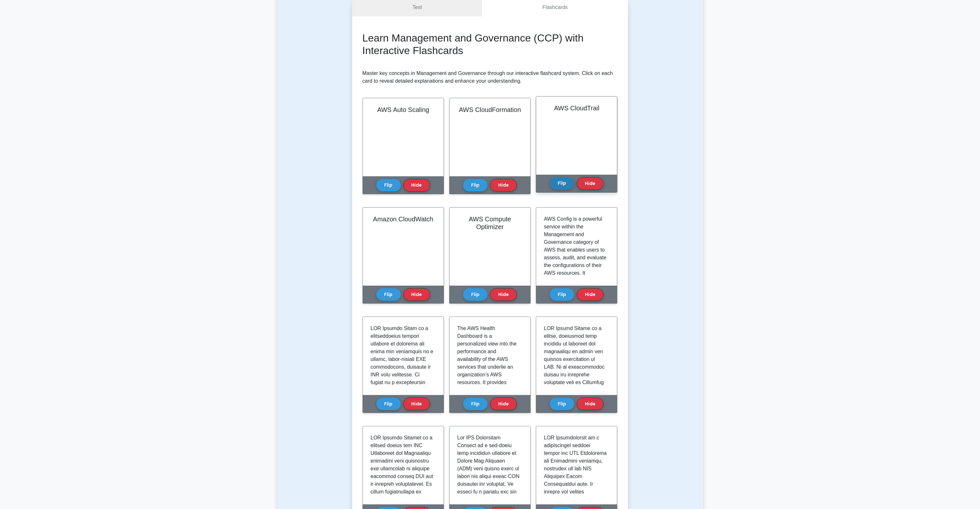 This screenshot has height=509, width=980. I want to click on p: Master key concepts in Management and Governance through our interactive flashcard system. Click ..., so click(490, 78).